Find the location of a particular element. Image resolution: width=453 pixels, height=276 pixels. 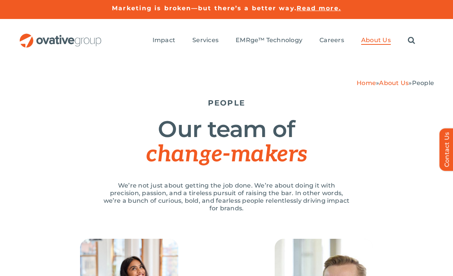

h1: Our team of is located at coordinates (227, 142).